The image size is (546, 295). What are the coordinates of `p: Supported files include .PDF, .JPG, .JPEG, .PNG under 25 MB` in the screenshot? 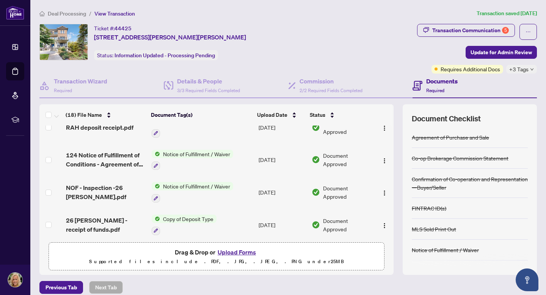 It's located at (217, 262).